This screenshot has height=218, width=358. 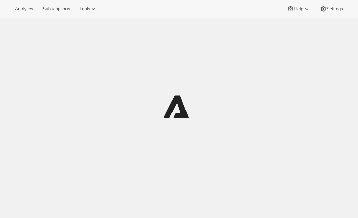 I want to click on button: Subscriptions, so click(x=56, y=9).